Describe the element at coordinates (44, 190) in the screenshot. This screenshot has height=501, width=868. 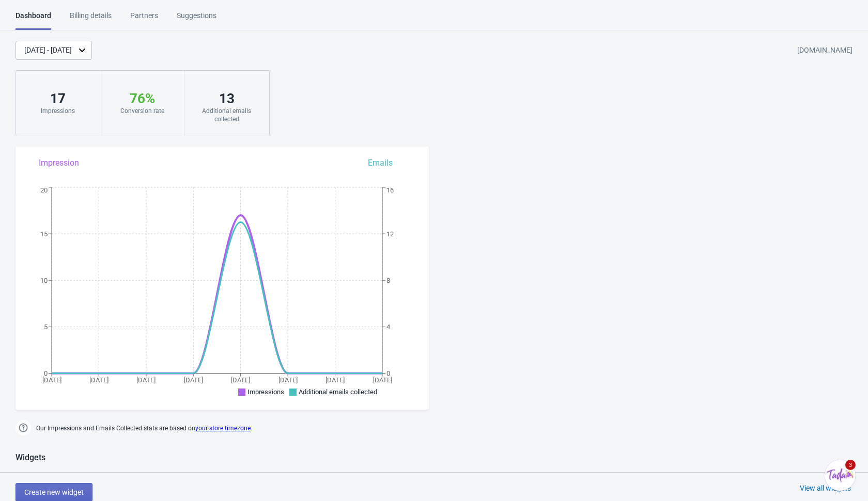
I see `tspan: 20` at that location.